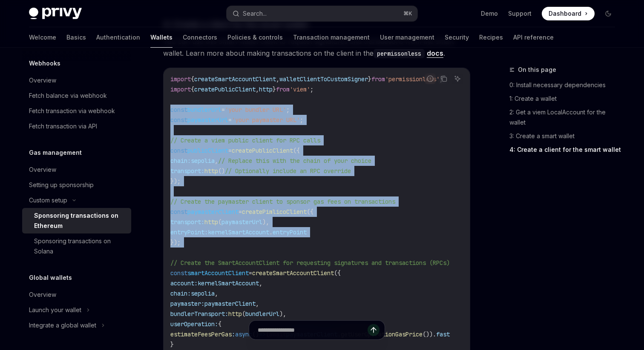  Describe the element at coordinates (608, 14) in the screenshot. I see `button: Toggle dark mode` at that location.